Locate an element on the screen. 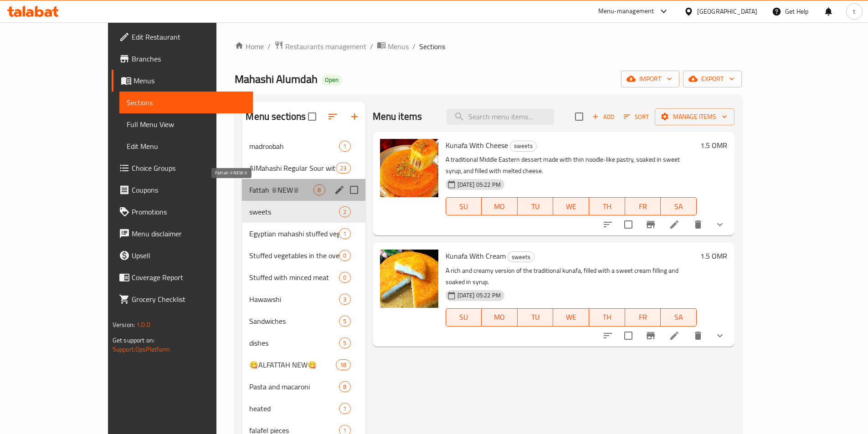 The image size is (868, 434). button: WE is located at coordinates (571, 318).